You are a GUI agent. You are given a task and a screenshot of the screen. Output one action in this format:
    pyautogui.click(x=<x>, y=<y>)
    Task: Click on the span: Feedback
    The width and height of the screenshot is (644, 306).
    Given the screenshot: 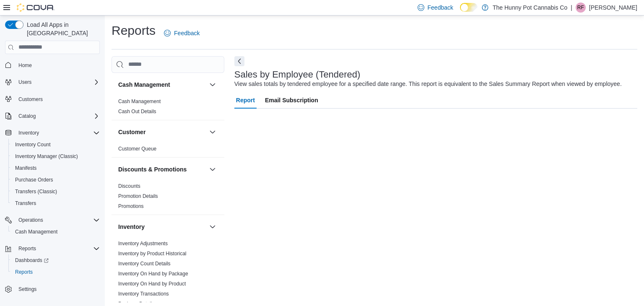 What is the action you would take?
    pyautogui.click(x=187, y=33)
    